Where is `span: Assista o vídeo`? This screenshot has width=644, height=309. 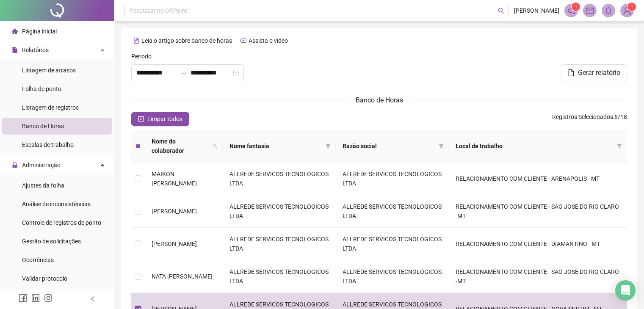 span: Assista o vídeo is located at coordinates (268, 40).